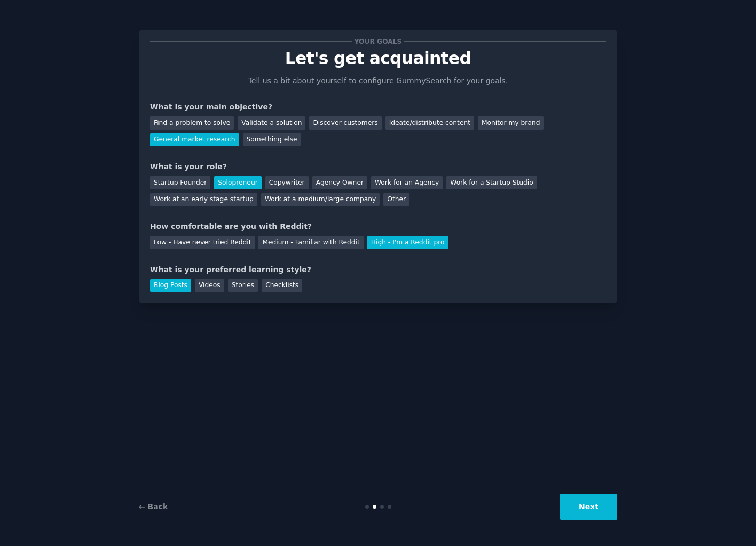 Image resolution: width=756 pixels, height=546 pixels. What do you see at coordinates (272, 123) in the screenshot?
I see `div: Validate a solution` at bounding box center [272, 123].